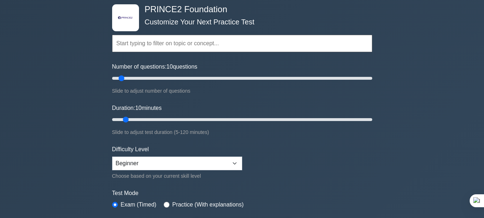 The height and width of the screenshot is (218, 484). Describe the element at coordinates (139, 204) in the screenshot. I see `label: Exam (Timed)` at that location.